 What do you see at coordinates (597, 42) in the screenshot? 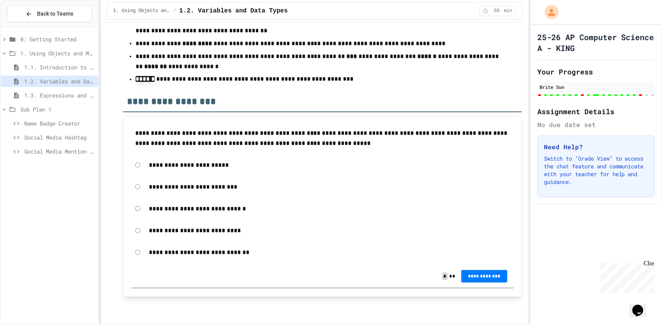
I see `h1: 25-26 AP Computer Science A - KING` at bounding box center [597, 42].